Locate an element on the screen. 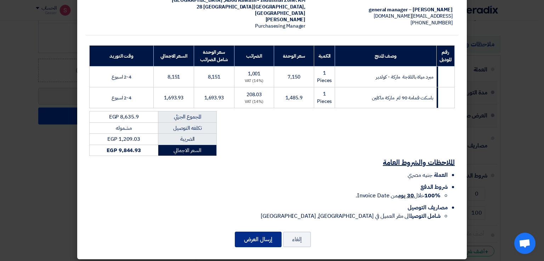 The image size is (544, 261). th: وقت التوريد is located at coordinates (121, 56).